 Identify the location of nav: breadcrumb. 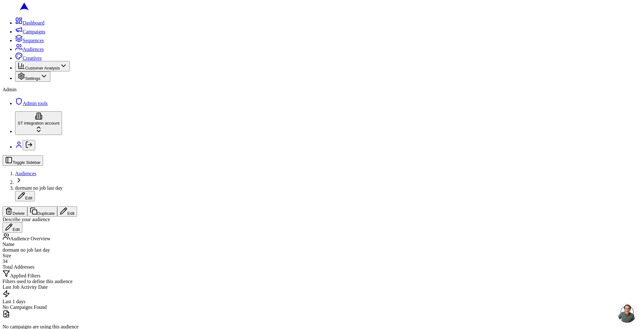
(322, 186).